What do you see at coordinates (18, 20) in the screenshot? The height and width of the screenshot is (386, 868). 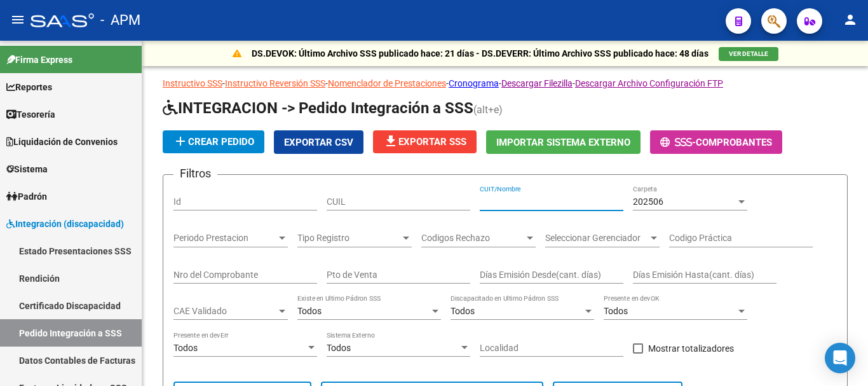 I see `mat-icon: menu` at bounding box center [18, 20].